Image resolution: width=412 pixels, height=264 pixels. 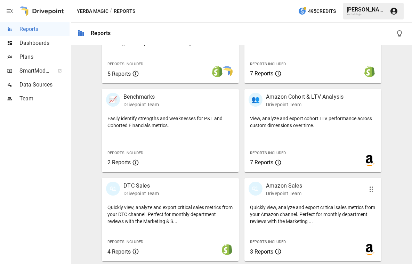 I want to click on p: Quickly view, analyze and export critical sales metrics from your DTC channel. Perfect for monthl..., so click(x=170, y=214).